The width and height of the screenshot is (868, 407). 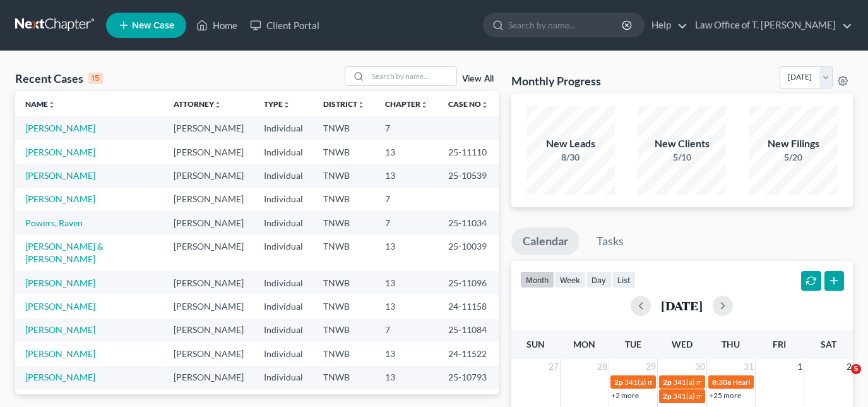 I want to click on span: 2, so click(x=849, y=366).